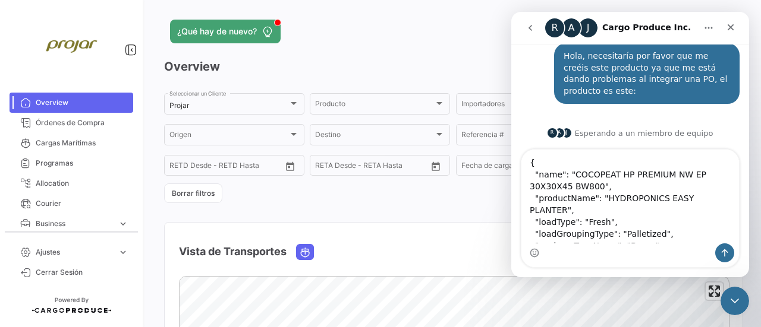  Describe the element at coordinates (71, 103) in the screenshot. I see `a: Overview` at that location.